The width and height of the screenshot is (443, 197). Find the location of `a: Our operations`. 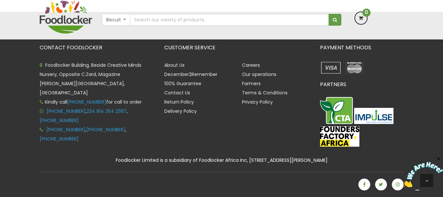

a: Our operations is located at coordinates (259, 74).